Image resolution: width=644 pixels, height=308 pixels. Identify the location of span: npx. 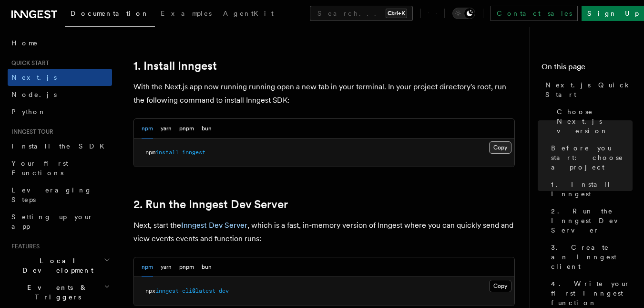
(150, 291).